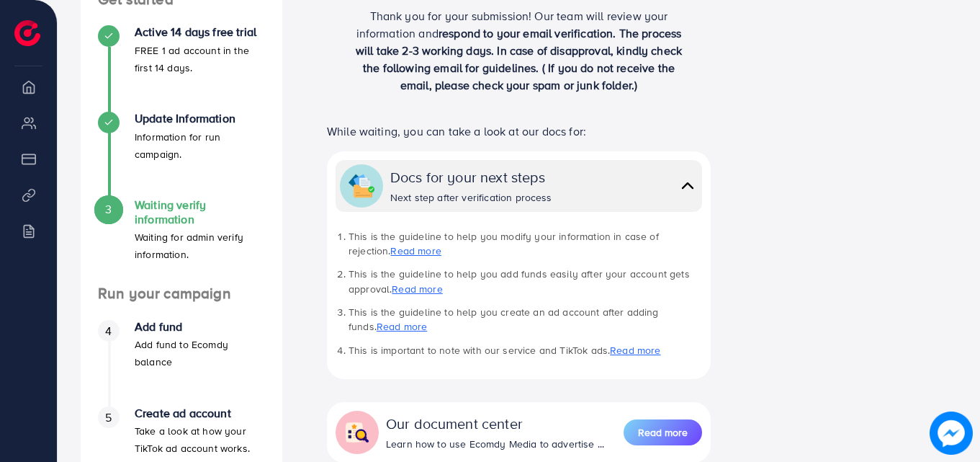  What do you see at coordinates (952, 433) in the screenshot?
I see `img: image` at bounding box center [952, 433].